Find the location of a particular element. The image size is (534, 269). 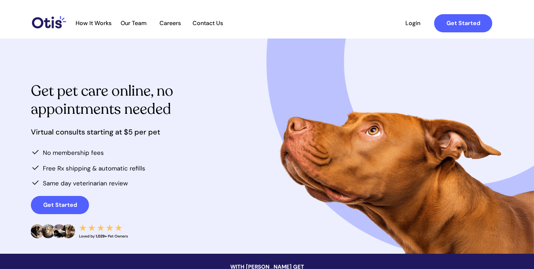

span: Virtual consults starting at $5 per pet is located at coordinates (96, 132).